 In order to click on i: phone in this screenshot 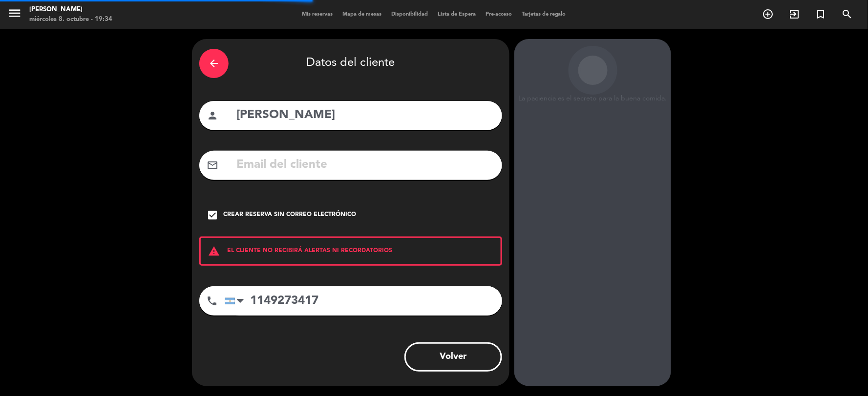, I will do `click(212, 301)`.